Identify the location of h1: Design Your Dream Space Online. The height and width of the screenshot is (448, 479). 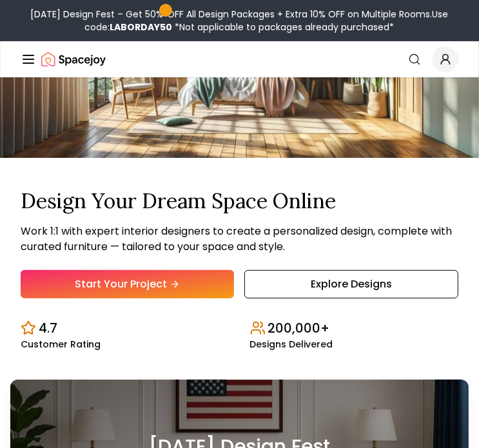
(240, 201).